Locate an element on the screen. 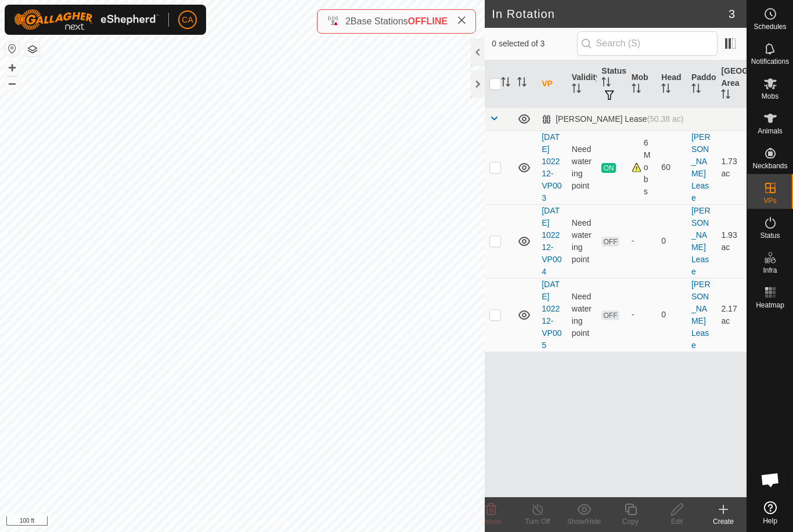 The width and height of the screenshot is (793, 532). span: Infra is located at coordinates (770, 271).